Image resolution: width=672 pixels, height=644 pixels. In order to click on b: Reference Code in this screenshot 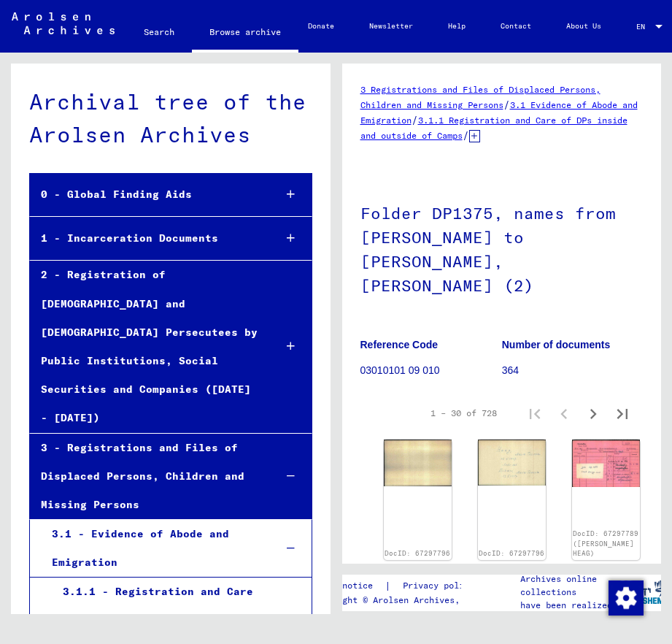, I will do `click(399, 345)`.